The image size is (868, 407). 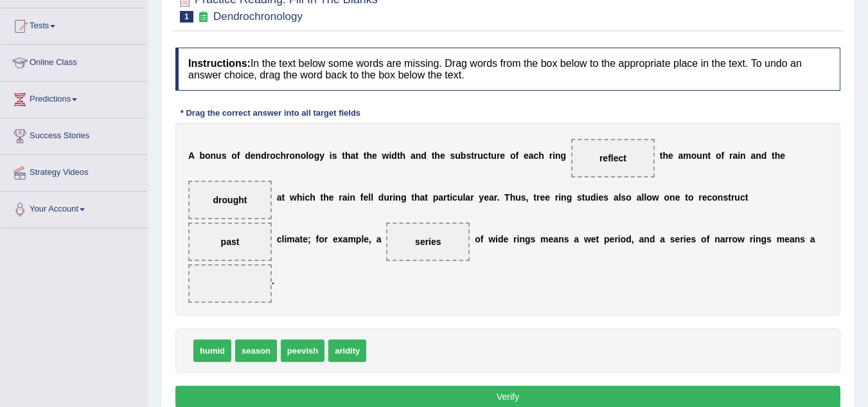 What do you see at coordinates (74, 61) in the screenshot?
I see `a: Online Class` at bounding box center [74, 61].